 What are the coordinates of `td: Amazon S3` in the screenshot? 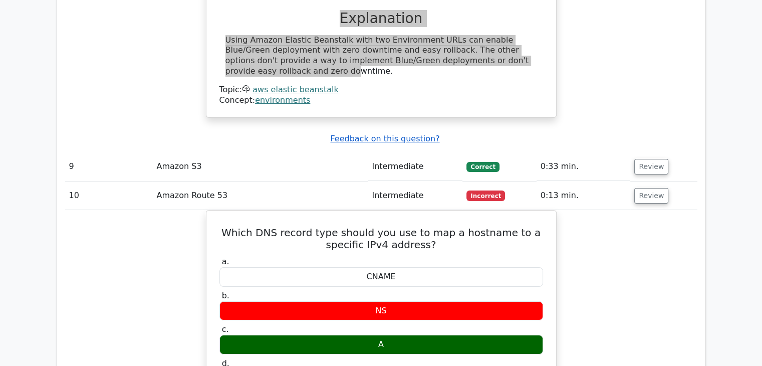 It's located at (260, 166).